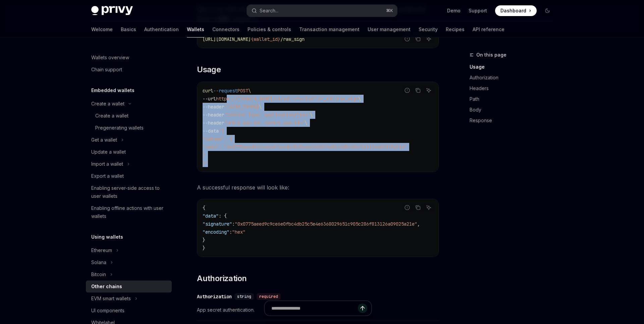  I want to click on a: Path, so click(514, 100).